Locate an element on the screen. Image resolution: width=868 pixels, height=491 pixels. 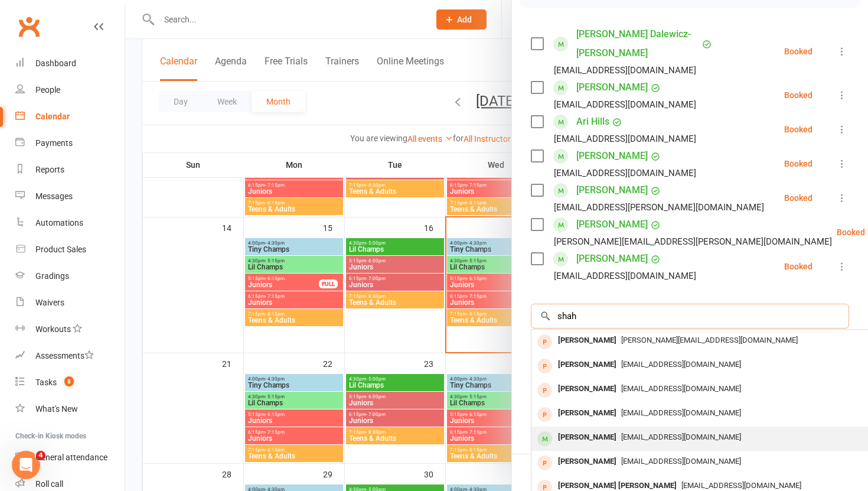
div: Dashboard is located at coordinates (55, 63).